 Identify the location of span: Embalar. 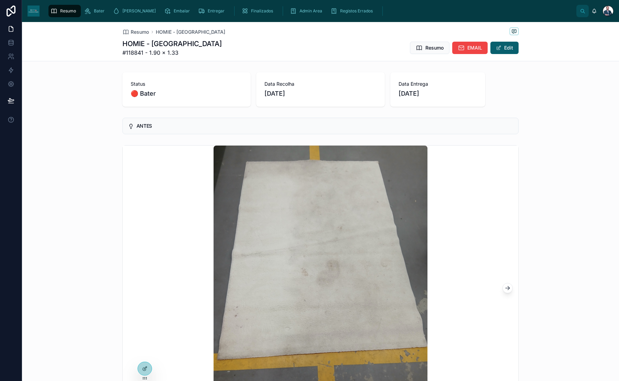
(182, 11).